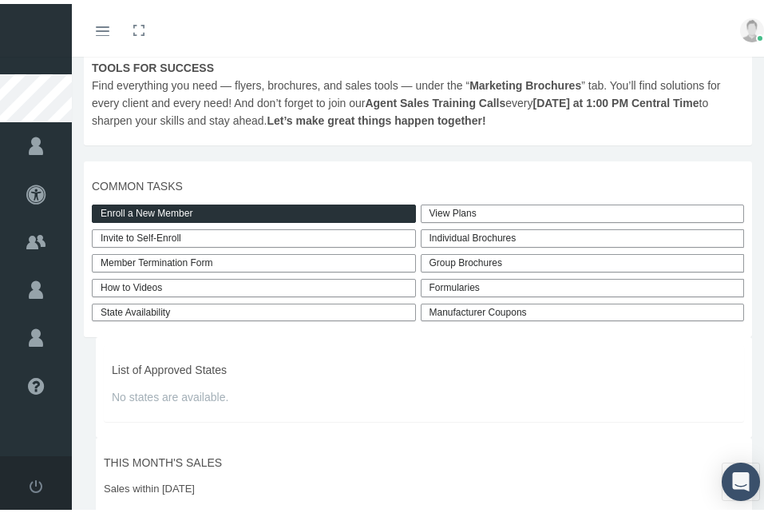 Image resolution: width=764 pixels, height=513 pixels. I want to click on div: Open Intercom Messenger, so click(741, 478).